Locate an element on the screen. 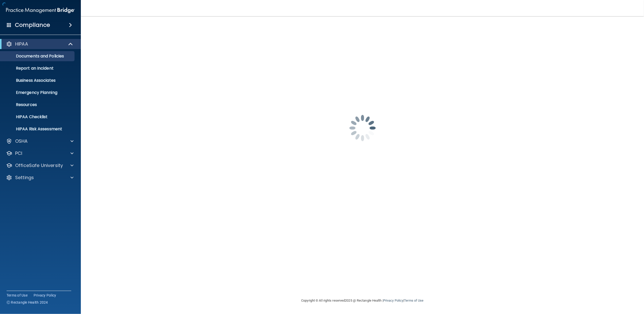 The height and width of the screenshot is (314, 644). p: Report an Incident is located at coordinates (38, 69).